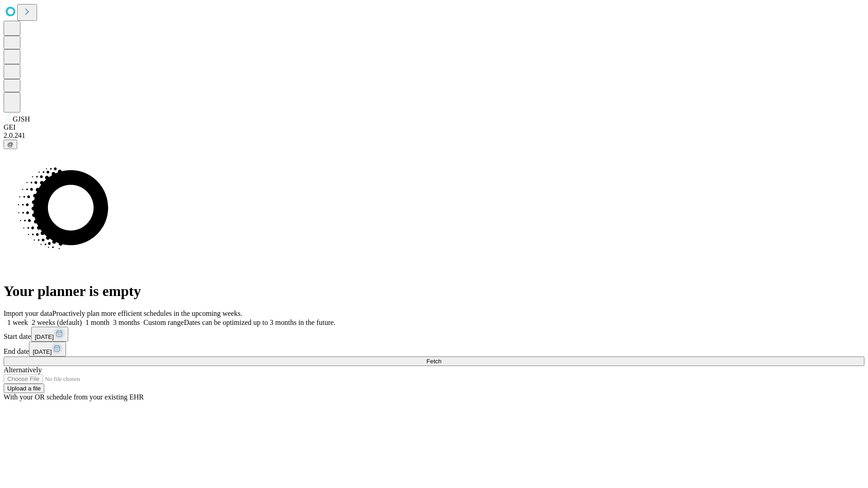  I want to click on span: Custom range, so click(164, 323).